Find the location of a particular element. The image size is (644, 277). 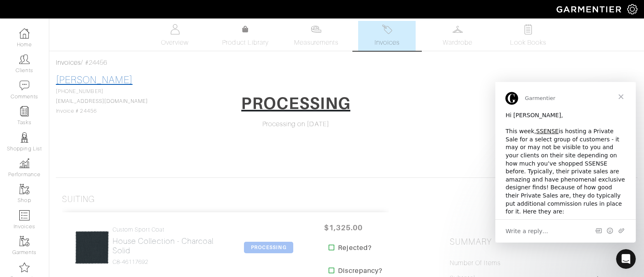

span: Wardrobe is located at coordinates (458, 43).